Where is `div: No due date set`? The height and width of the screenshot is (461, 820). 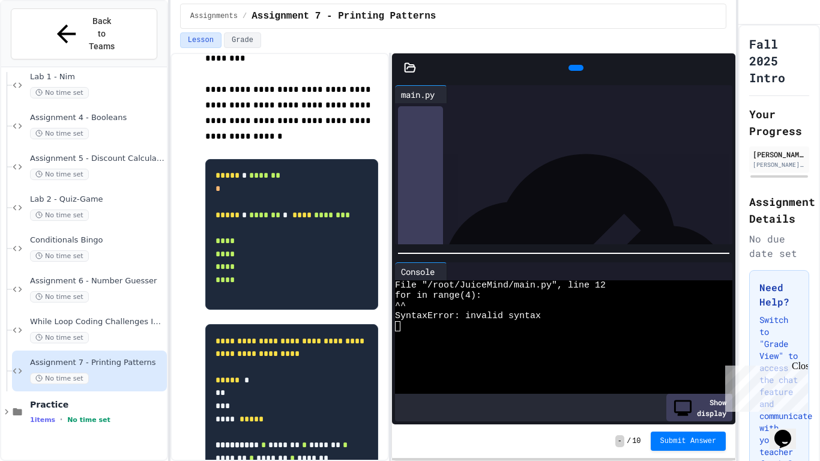
div: No due date set is located at coordinates (779, 246).